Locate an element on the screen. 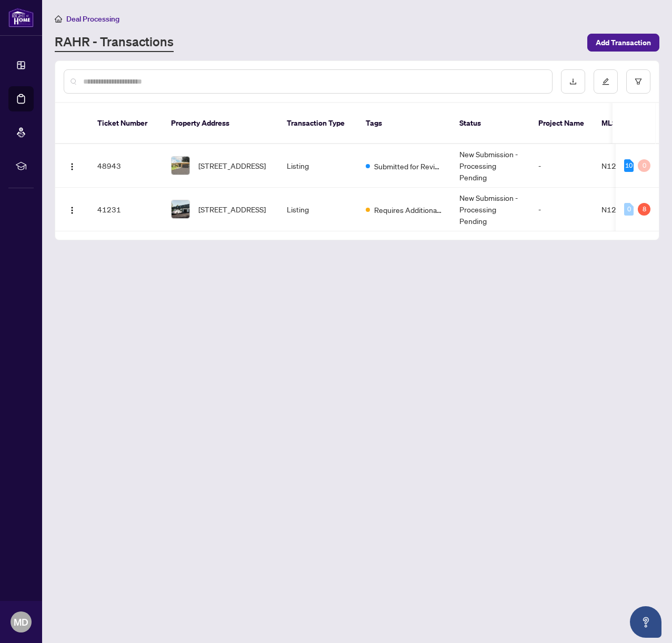 This screenshot has width=672, height=643. button: edit is located at coordinates (606, 82).